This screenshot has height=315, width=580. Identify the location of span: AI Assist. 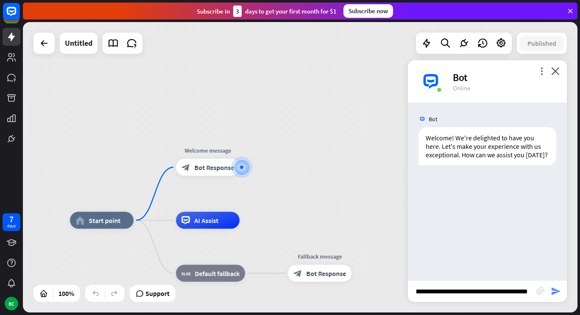
(206, 220).